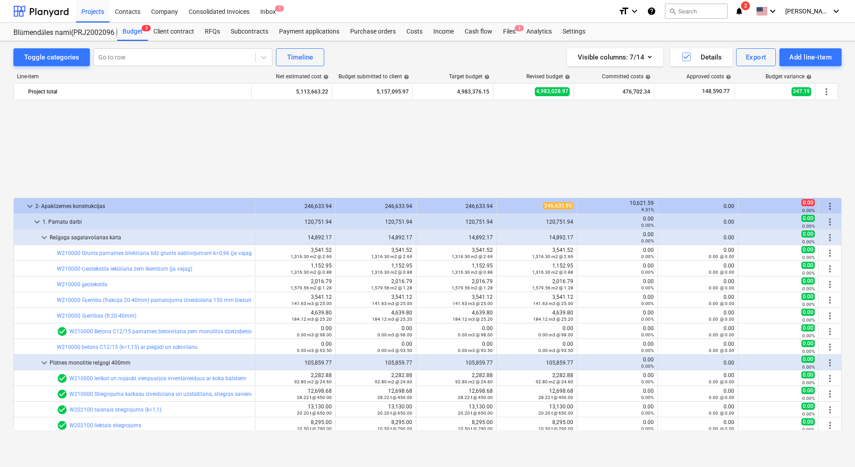 The height and width of the screenshot is (467, 855). What do you see at coordinates (82, 285) in the screenshot?
I see `a: W210000 ģeotekstīls` at bounding box center [82, 285].